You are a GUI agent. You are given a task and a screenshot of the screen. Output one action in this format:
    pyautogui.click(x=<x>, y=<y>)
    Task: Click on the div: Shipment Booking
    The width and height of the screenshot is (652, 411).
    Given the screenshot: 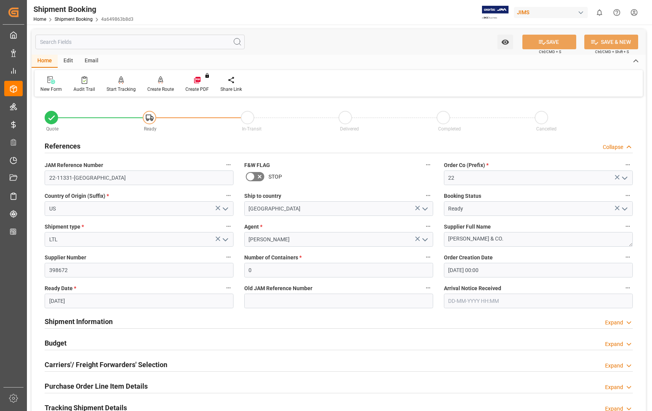 What is the action you would take?
    pyautogui.click(x=83, y=9)
    